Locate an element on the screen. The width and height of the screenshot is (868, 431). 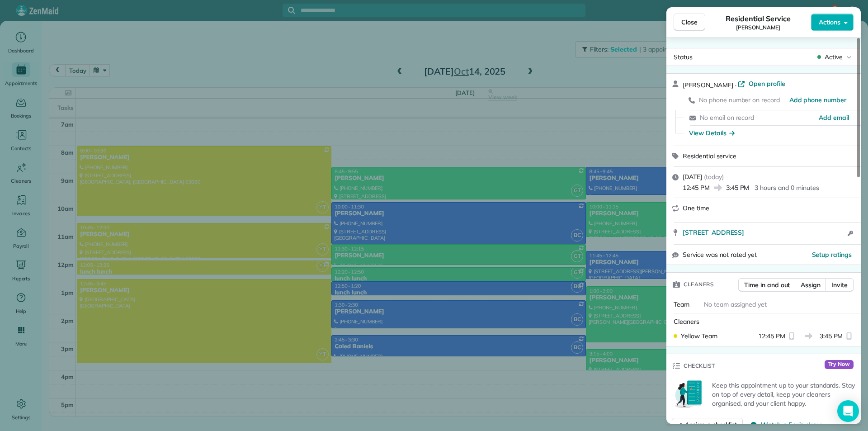
span: Team is located at coordinates (681, 304).